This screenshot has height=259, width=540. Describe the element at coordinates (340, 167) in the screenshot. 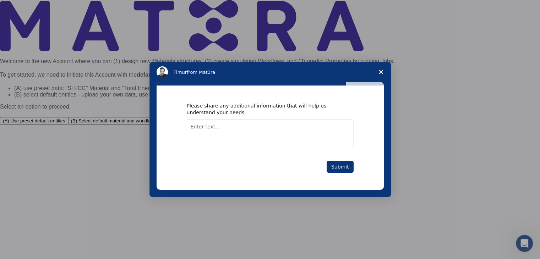

I see `button: Submit` at that location.